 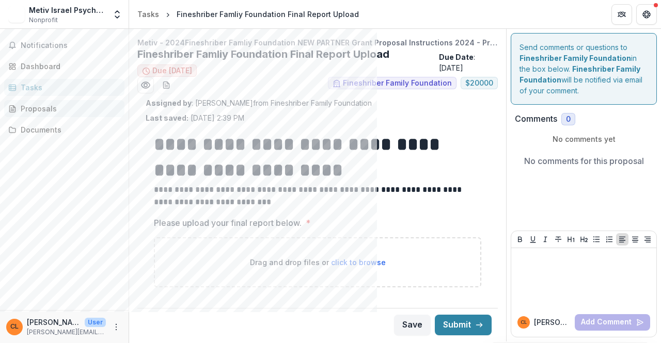 I want to click on h2: Comments, so click(x=536, y=119).